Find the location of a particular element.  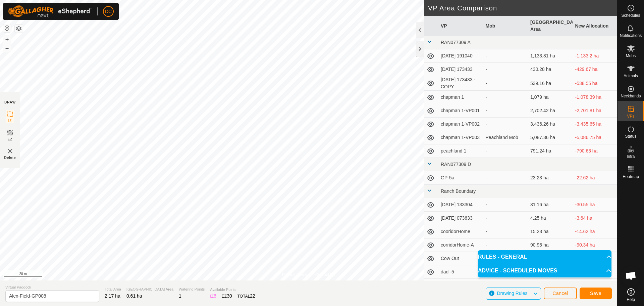

div: TOTAL is located at coordinates (246, 296).